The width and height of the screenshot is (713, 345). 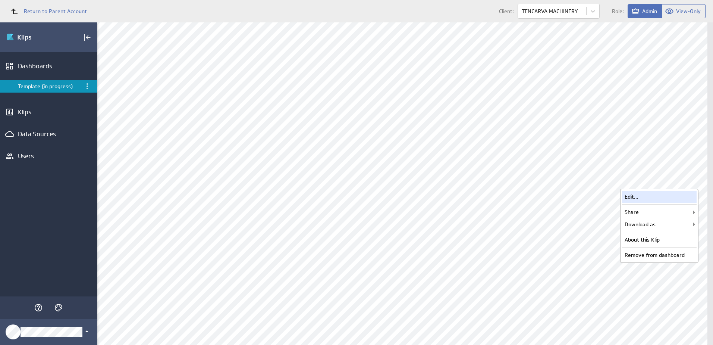 I want to click on div: Collapse, so click(x=87, y=37).